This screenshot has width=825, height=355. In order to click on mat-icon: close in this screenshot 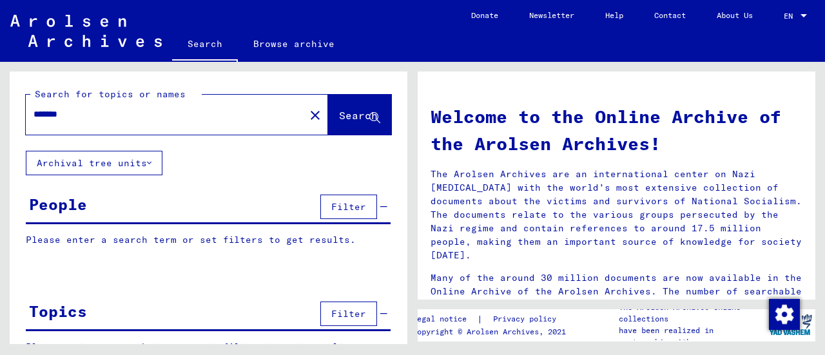, I will do `click(315, 115)`.